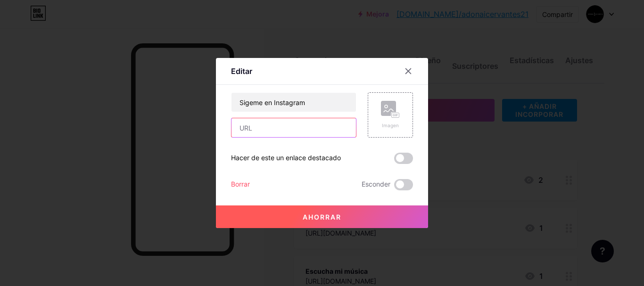 The height and width of the screenshot is (286, 644). What do you see at coordinates (376, 184) in the screenshot?
I see `font: Esconder` at bounding box center [376, 184].